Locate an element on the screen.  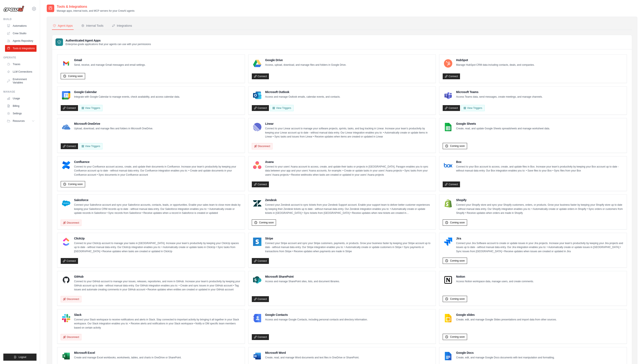
img: GitHub Logo is located at coordinates (66, 280).